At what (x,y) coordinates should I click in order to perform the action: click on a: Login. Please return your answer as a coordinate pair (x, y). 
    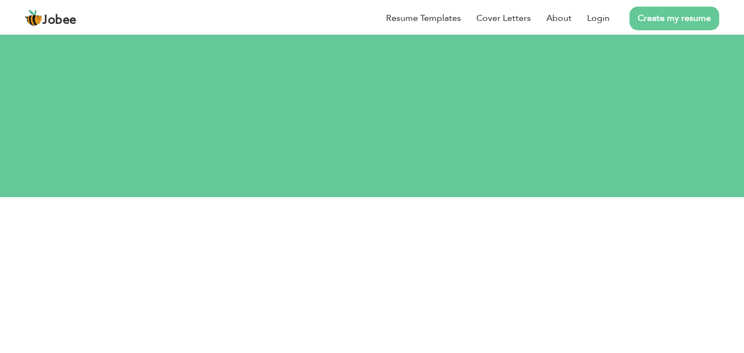
    Looking at the image, I should click on (598, 18).